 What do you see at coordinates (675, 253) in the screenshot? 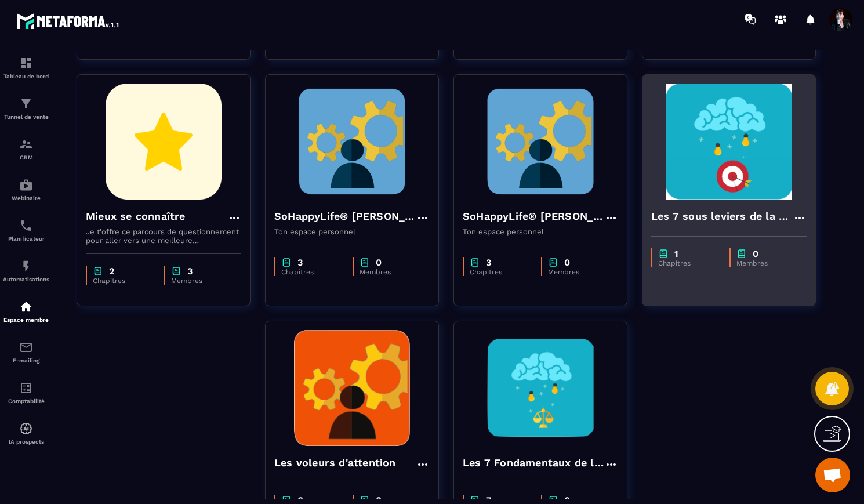
I see `p: 1` at bounding box center [675, 253].